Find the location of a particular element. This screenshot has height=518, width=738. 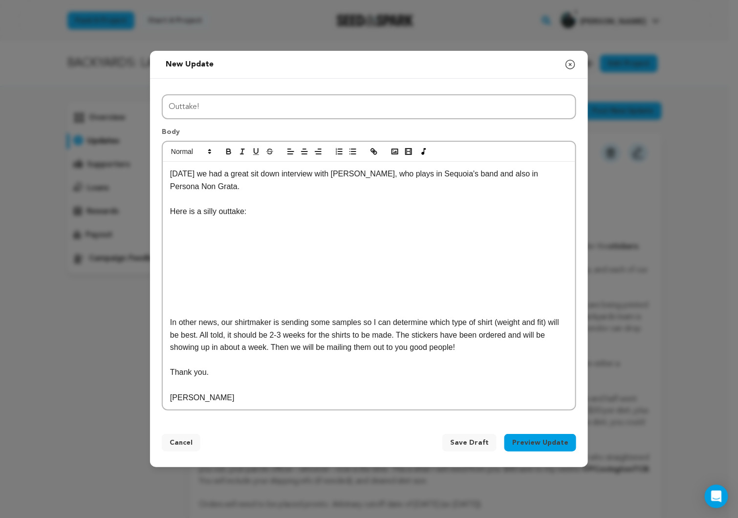

p: Here is a silly outtake: is located at coordinates (369, 212).